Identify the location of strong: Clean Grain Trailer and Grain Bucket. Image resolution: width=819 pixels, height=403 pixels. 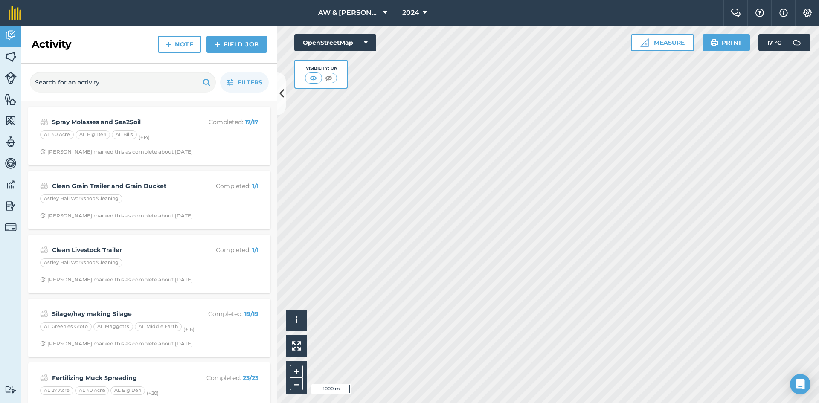
(119, 186).